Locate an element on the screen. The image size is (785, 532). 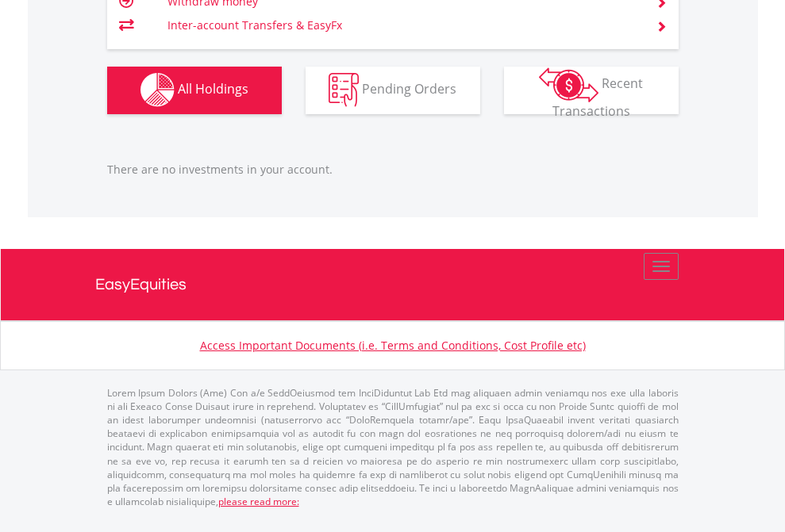
button: Pending Orders is located at coordinates (393, 91).